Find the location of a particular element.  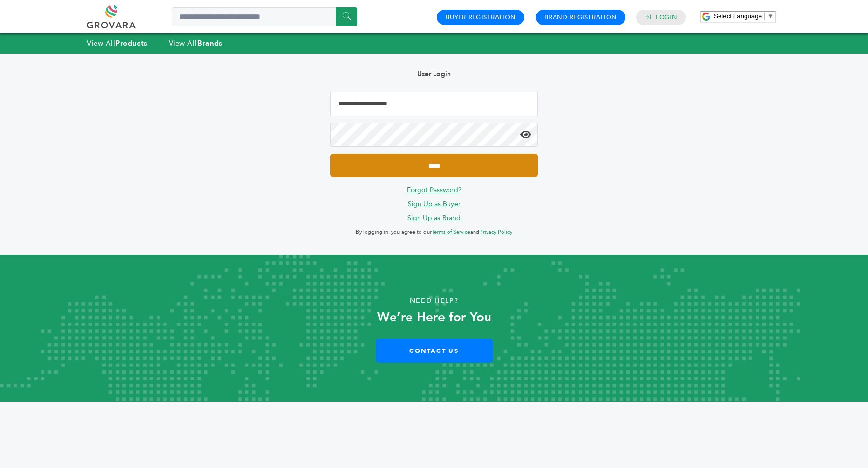

a: View AllBrands is located at coordinates (196, 44).